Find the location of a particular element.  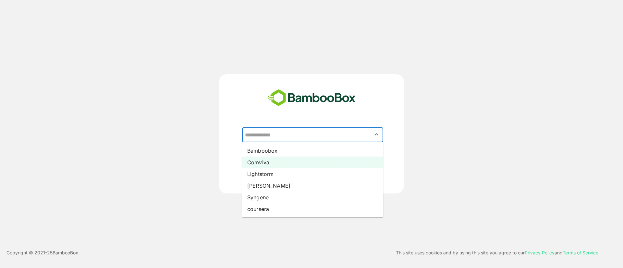

p: Copyright © 2021- 25 BambooBox is located at coordinates (42, 253).